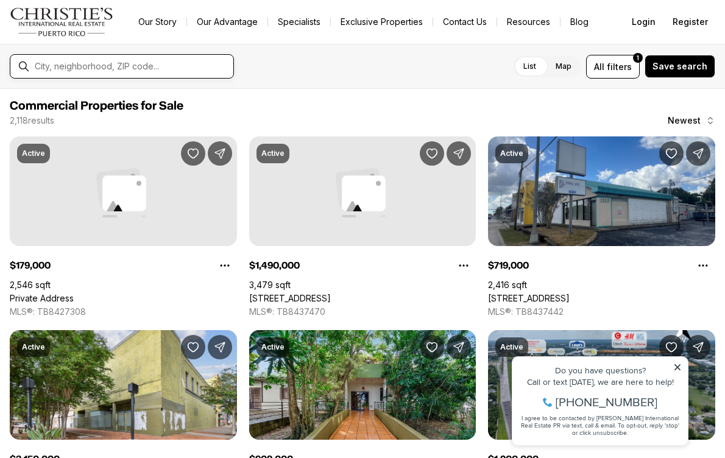  I want to click on button: Save Property: 701 UNION DR, so click(671, 347).